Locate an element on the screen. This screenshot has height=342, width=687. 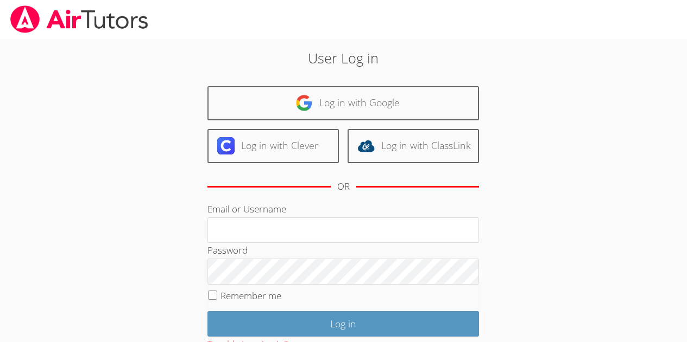
img: google-logo-50288ca7cdecda66e5e0955fdab243c47b7ad437acaf1139b6f446037453330a.svg is located at coordinates (304, 103).